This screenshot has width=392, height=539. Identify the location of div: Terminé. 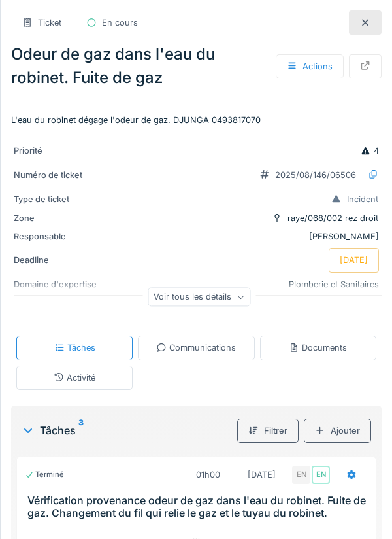
(45, 474).